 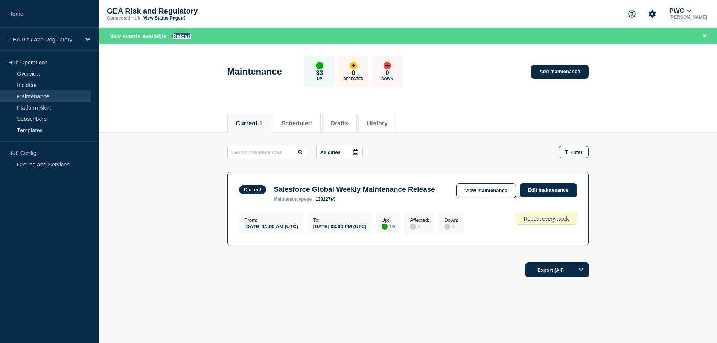 I want to click on div: Repeat every week, so click(x=547, y=219).